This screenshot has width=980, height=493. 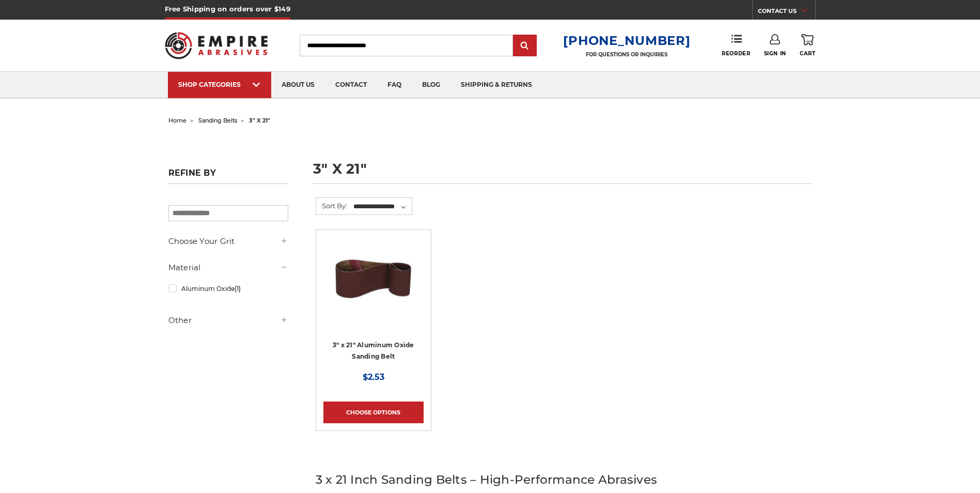 I want to click on img: 3" x 21" Aluminum Oxide Sanding Belt, so click(x=374, y=279).